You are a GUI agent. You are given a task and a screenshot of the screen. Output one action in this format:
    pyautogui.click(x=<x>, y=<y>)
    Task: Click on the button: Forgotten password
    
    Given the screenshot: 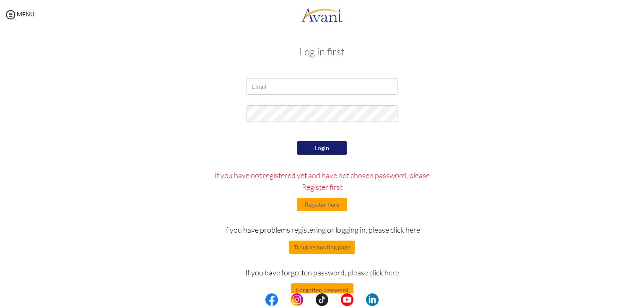 What is the action you would take?
    pyautogui.click(x=322, y=290)
    